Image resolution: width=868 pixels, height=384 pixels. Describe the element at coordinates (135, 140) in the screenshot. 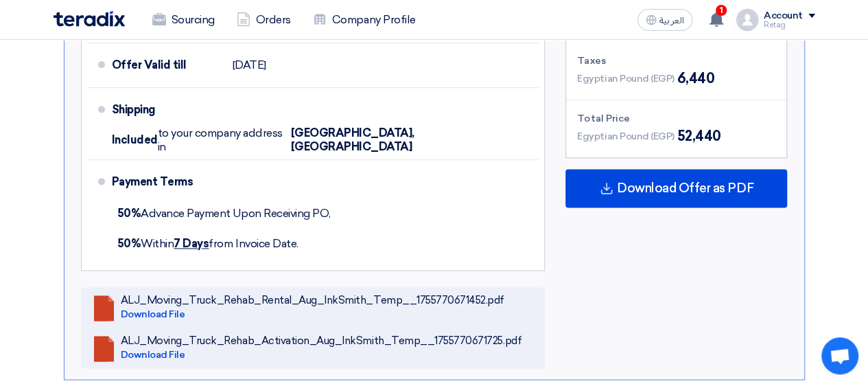

I see `span: Included` at that location.